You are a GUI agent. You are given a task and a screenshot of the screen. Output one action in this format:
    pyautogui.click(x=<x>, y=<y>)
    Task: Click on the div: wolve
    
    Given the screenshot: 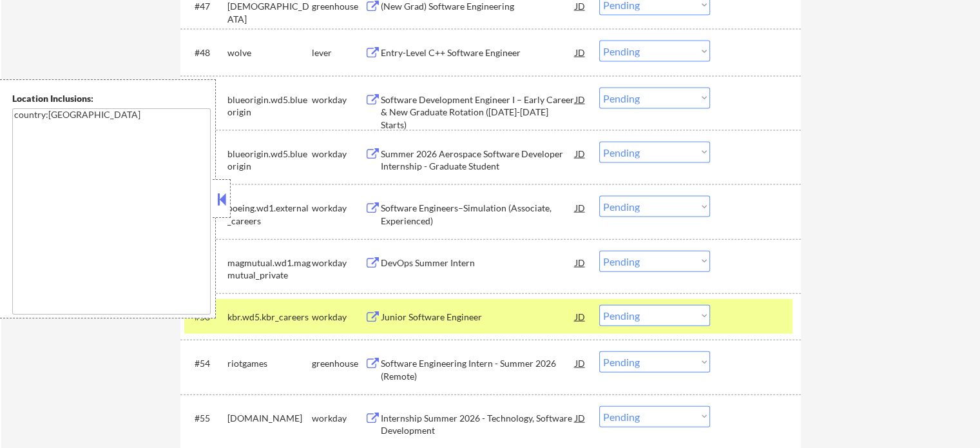 What is the action you would take?
    pyautogui.click(x=269, y=53)
    